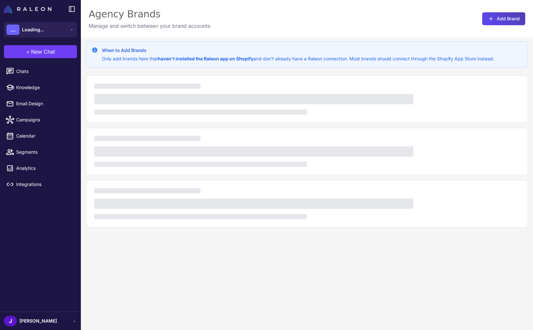  Describe the element at coordinates (40, 104) in the screenshot. I see `a: Email Design` at that location.